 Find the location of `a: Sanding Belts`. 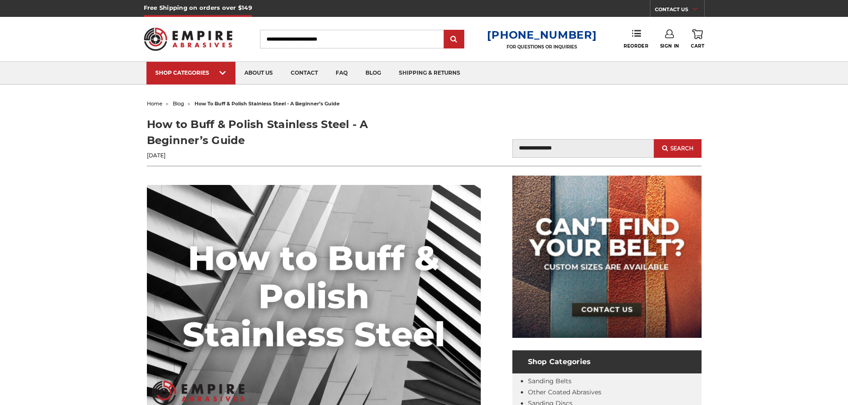

a: Sanding Belts is located at coordinates (550, 381).